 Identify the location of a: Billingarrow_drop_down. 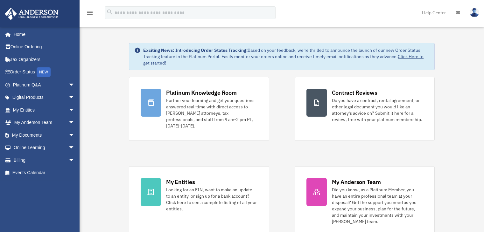
(44, 160).